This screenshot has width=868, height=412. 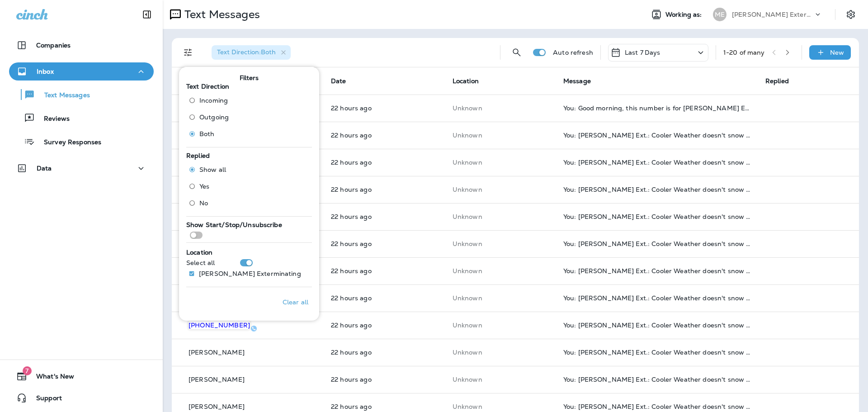 I want to click on button: Inbox, so click(x=81, y=72).